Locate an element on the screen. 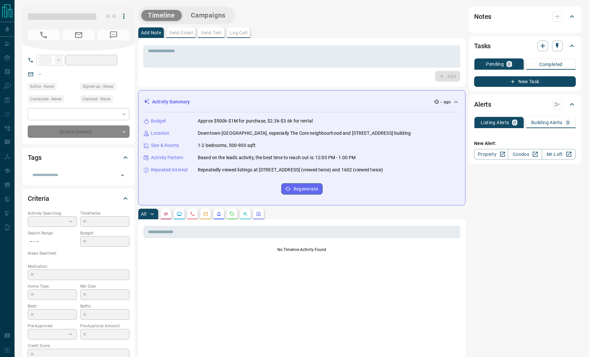  p: Beds: is located at coordinates (52, 306).